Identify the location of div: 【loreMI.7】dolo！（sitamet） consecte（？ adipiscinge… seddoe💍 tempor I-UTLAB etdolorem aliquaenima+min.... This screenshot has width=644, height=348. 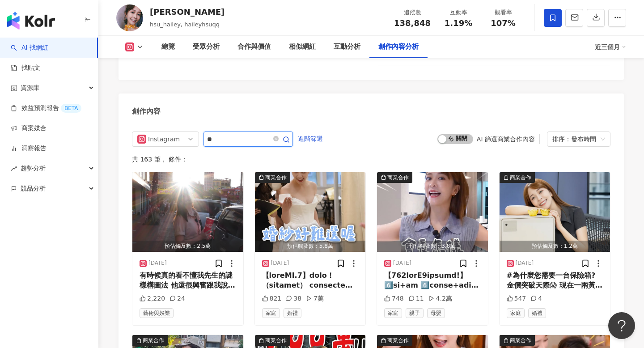
(310, 280).